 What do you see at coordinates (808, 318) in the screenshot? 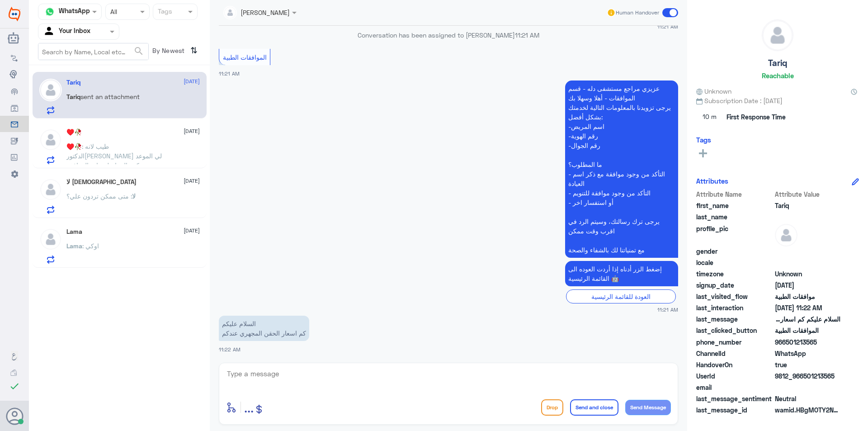
I see `span: السلام عليكم كم اسعار الحقن المجهري عندكم` at bounding box center [808, 318].